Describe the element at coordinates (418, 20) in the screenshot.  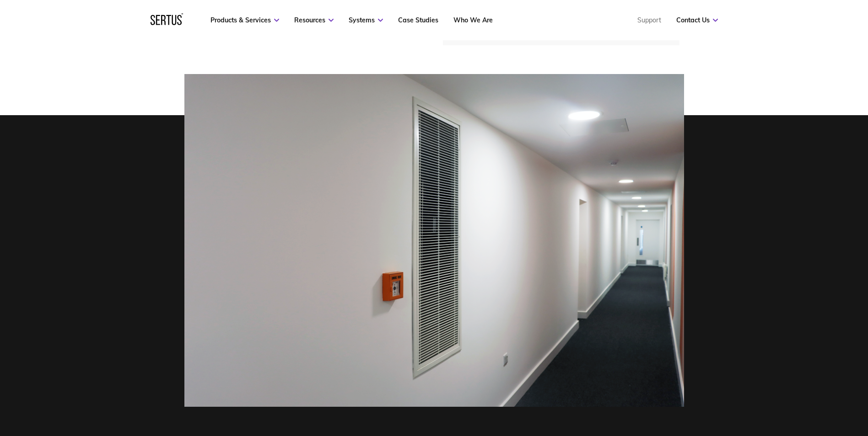
I see `a: Case Studies` at that location.